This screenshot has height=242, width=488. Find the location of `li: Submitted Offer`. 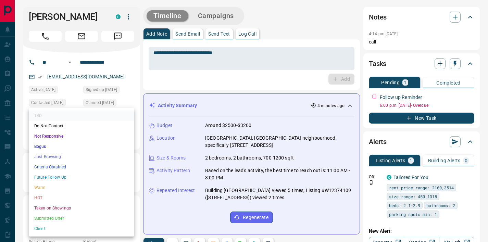

li: Submitted Offer is located at coordinates (82, 219).